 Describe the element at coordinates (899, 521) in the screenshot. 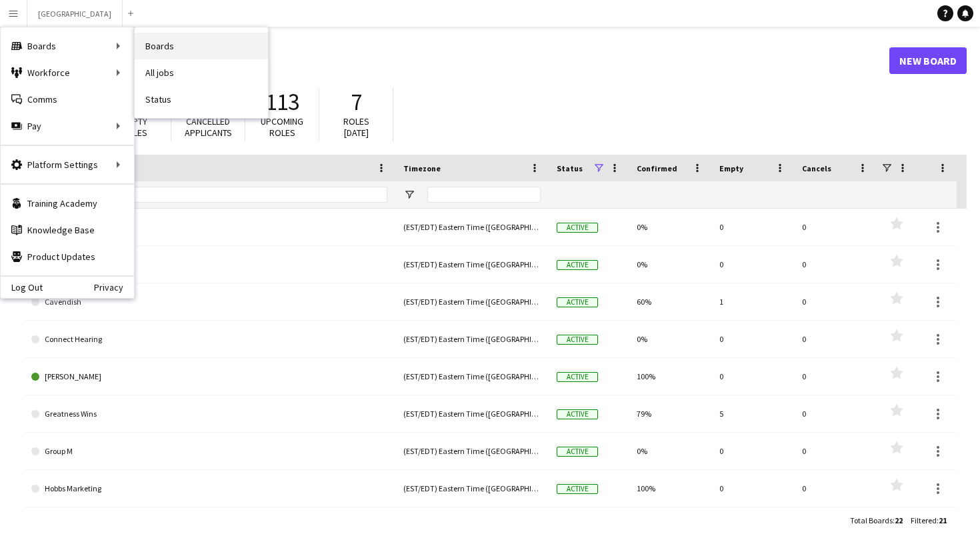

I see `span: 22` at that location.